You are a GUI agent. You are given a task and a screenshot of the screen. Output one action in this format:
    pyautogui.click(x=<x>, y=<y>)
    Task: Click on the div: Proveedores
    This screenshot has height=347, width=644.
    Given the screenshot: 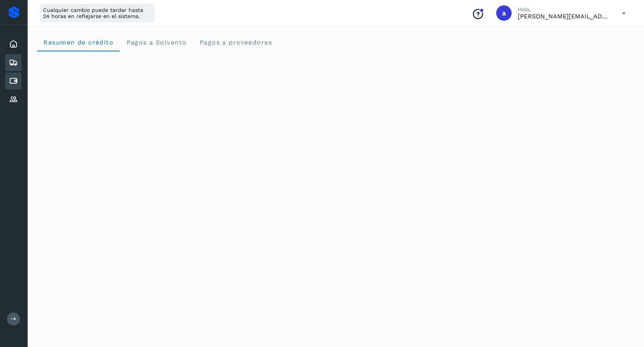 What is the action you would take?
    pyautogui.click(x=13, y=99)
    